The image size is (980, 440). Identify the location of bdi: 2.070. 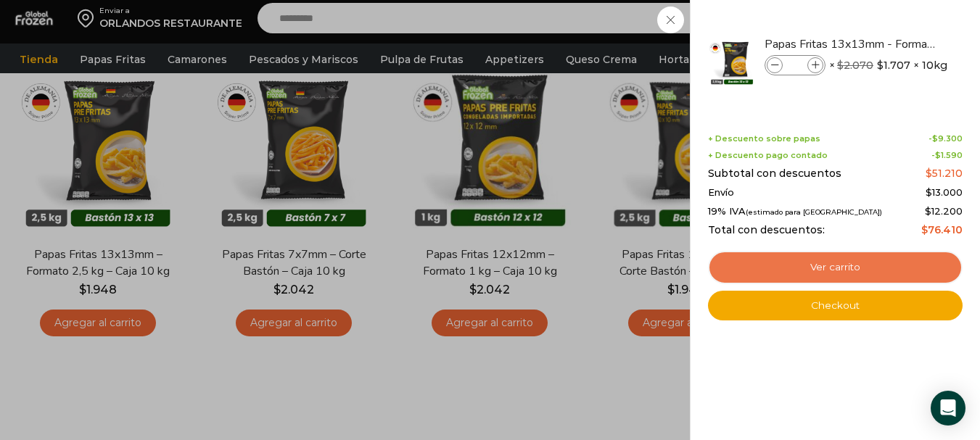
(855, 65).